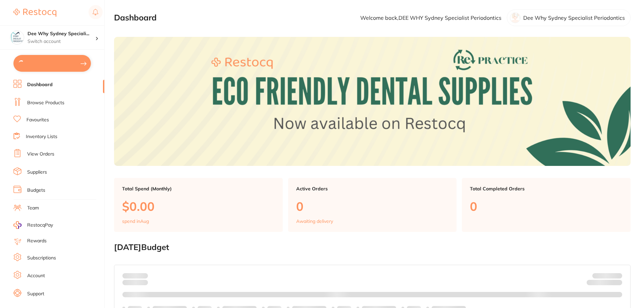  What do you see at coordinates (135, 282) in the screenshot?
I see `p: month` at bounding box center [135, 282].